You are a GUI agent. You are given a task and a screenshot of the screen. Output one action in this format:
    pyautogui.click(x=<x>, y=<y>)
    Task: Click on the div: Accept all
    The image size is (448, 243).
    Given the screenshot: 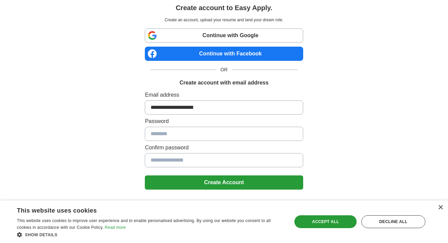 What is the action you would take?
    pyautogui.click(x=325, y=222)
    